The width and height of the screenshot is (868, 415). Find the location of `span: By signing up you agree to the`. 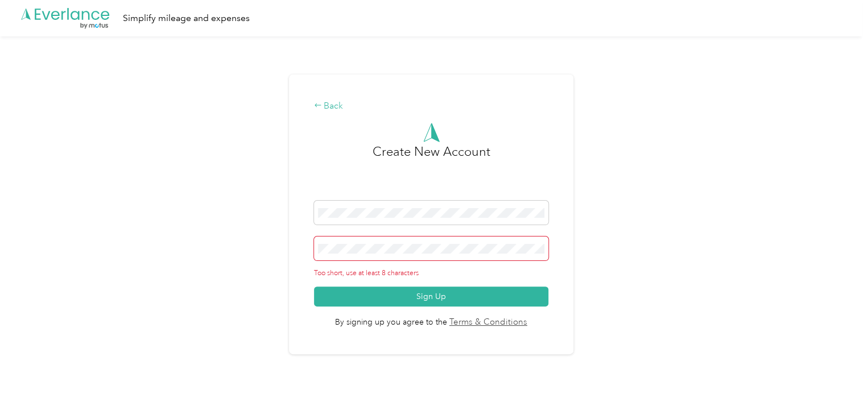

span: By signing up you agree to the is located at coordinates (431, 318).